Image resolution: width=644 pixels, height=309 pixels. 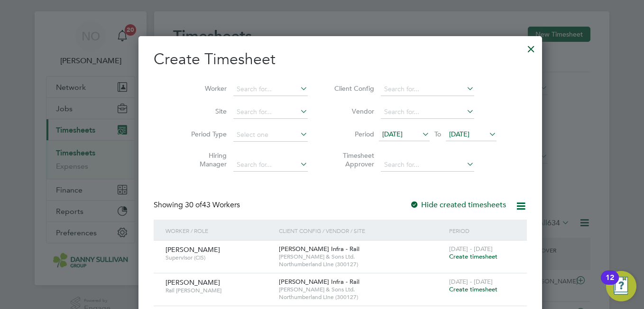 I want to click on span: 30 of, so click(x=194, y=205).